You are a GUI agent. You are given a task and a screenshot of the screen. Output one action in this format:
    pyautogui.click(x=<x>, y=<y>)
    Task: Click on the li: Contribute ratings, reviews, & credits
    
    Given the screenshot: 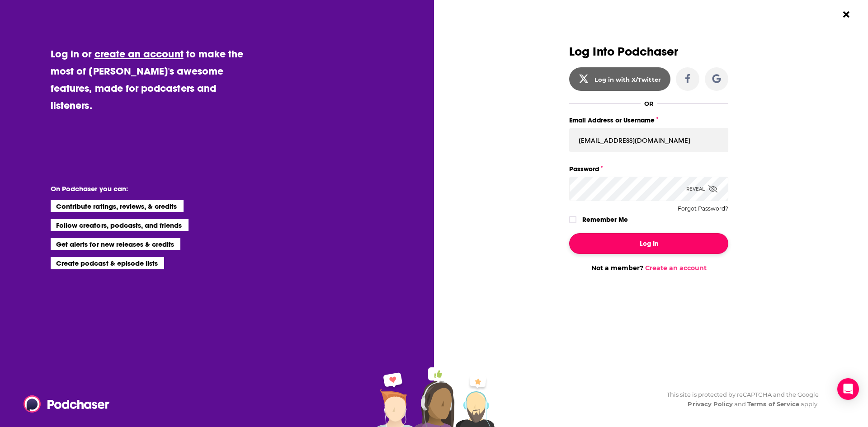 What is the action you would take?
    pyautogui.click(x=117, y=206)
    